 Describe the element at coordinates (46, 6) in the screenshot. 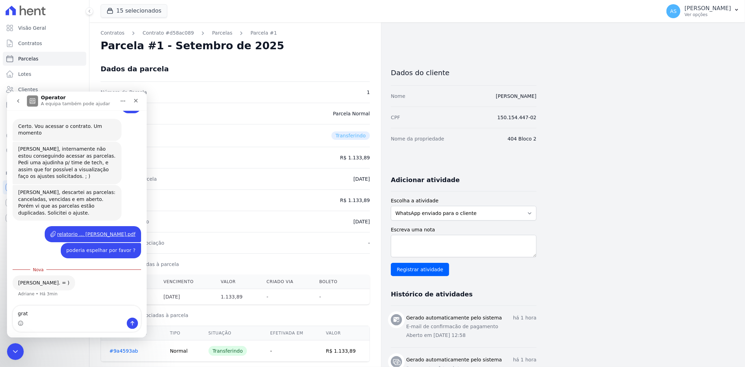

I see `h1: Operator` at that location.